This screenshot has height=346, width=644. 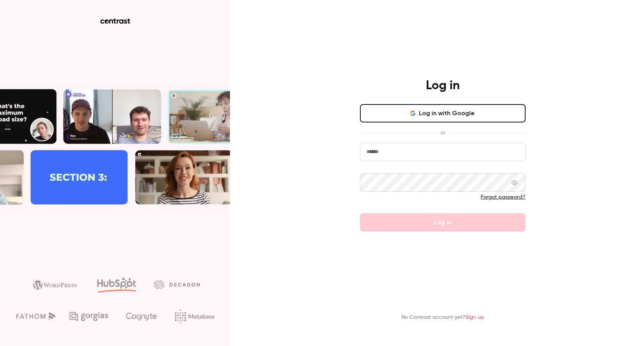 What do you see at coordinates (503, 197) in the screenshot?
I see `a: Forgot password?` at bounding box center [503, 197].